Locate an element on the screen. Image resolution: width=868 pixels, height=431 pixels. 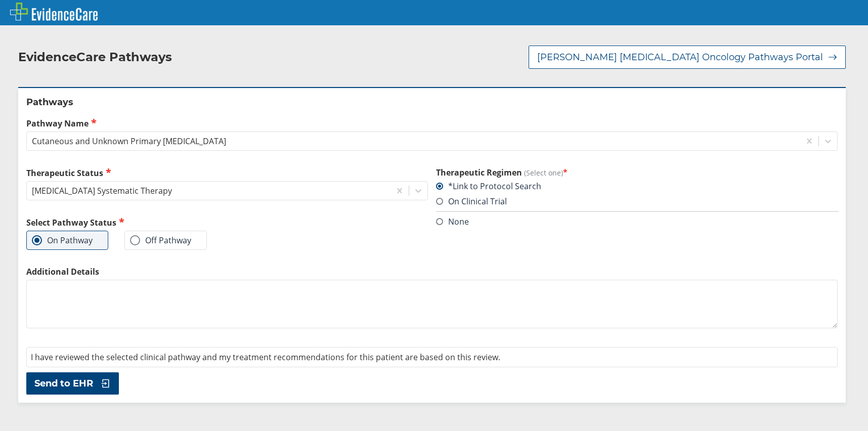
label: *Link to Protocol Search is located at coordinates (489, 186).